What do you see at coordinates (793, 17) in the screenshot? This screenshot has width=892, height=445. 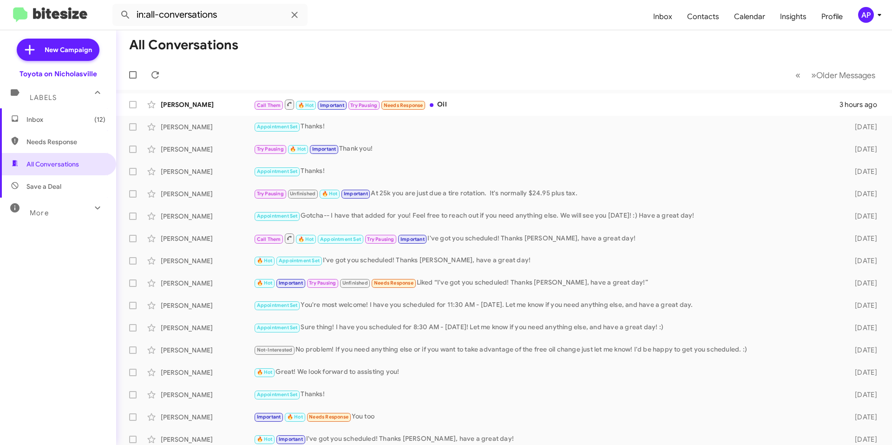 I see `a: Insights` at bounding box center [793, 17].